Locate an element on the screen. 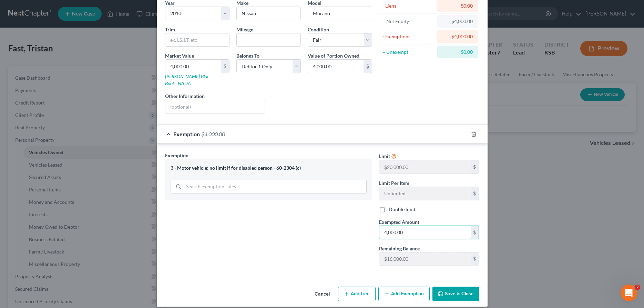 This screenshot has height=308, width=644. label: Other Information is located at coordinates (185, 96).